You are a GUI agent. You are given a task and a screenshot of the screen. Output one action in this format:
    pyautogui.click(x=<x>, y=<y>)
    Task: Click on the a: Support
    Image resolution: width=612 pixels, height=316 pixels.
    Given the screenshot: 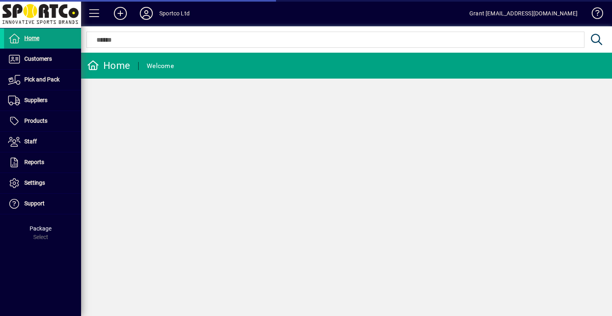 What is the action you would take?
    pyautogui.click(x=43, y=204)
    